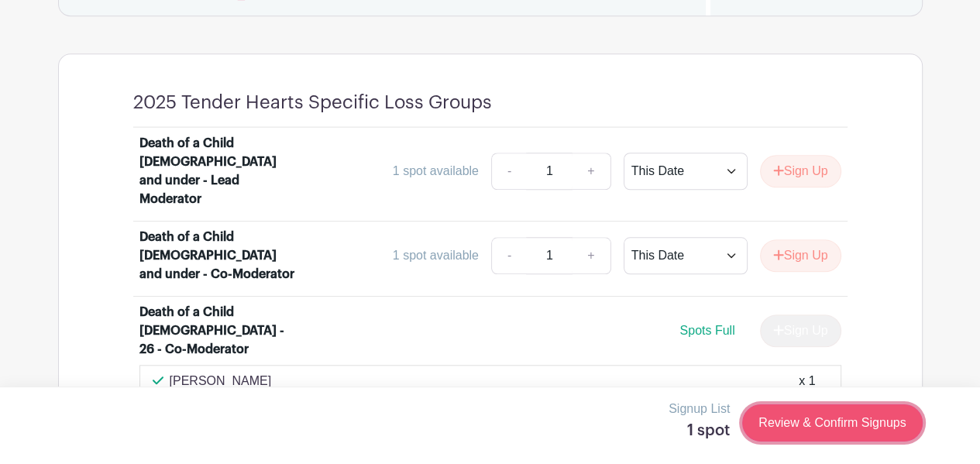  I want to click on h5: 1 spot, so click(698, 431).